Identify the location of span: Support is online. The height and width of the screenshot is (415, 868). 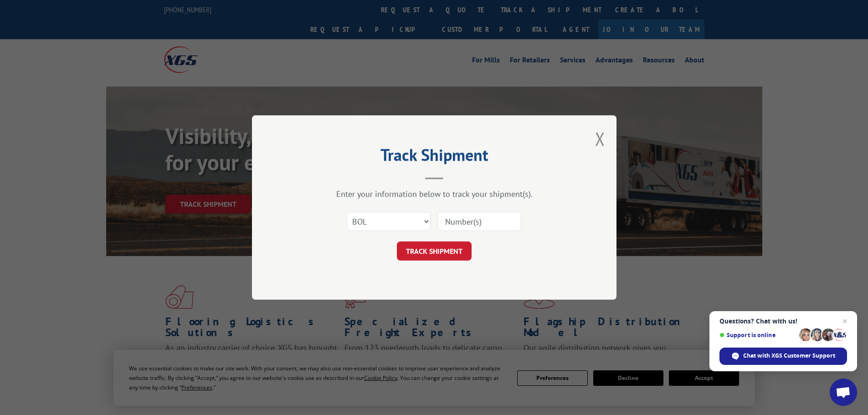
(758, 335).